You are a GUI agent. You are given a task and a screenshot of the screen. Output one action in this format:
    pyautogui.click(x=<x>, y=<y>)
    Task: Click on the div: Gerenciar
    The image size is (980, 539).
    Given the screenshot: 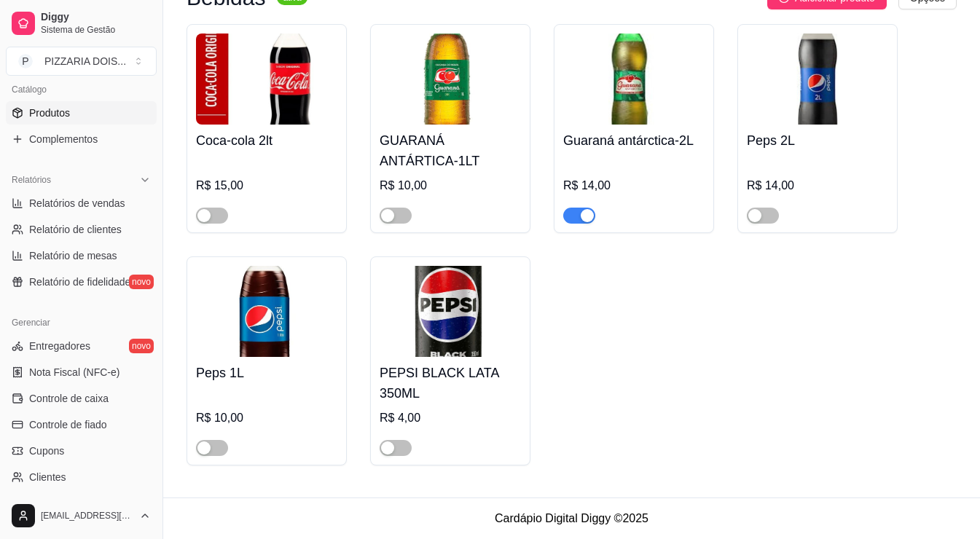 What is the action you would take?
    pyautogui.click(x=81, y=322)
    